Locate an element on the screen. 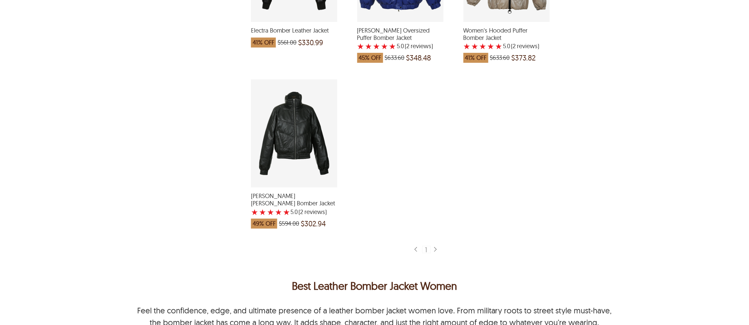 The width and height of the screenshot is (749, 325). a: Lisa Oversized Puffer Bomber Jacket with a 5 Star Rating 2 Product Review which was at a price of... is located at coordinates (400, 42).